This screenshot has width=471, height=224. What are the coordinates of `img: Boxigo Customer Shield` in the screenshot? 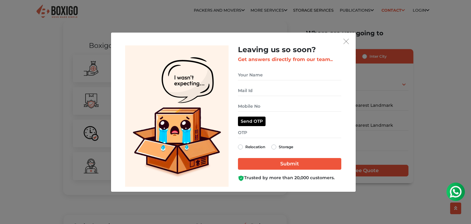 It's located at (241, 178).